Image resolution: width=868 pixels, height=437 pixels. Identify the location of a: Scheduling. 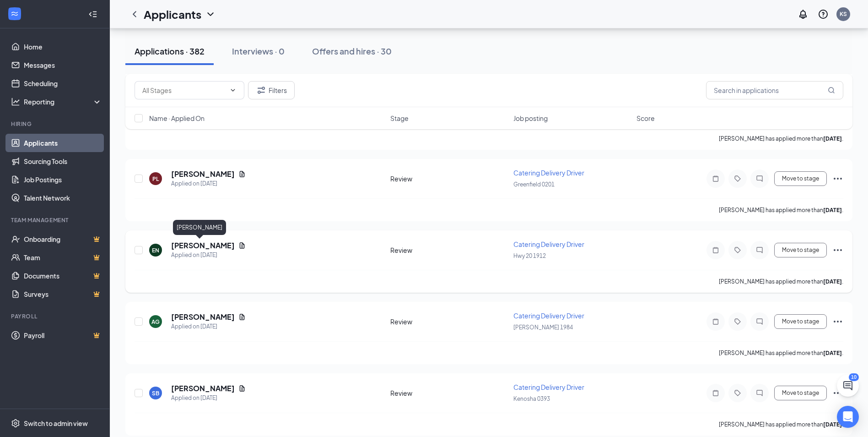
(62, 84).